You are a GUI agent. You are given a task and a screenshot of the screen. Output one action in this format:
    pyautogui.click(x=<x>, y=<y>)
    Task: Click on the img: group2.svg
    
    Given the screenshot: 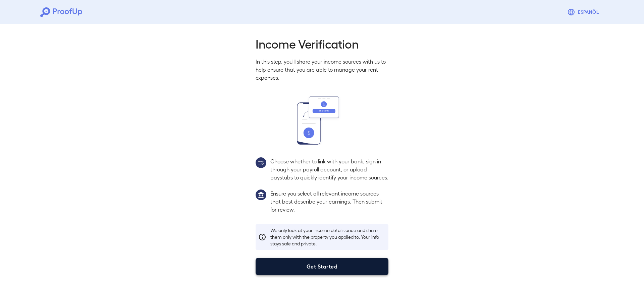 What is the action you would take?
    pyautogui.click(x=261, y=162)
    